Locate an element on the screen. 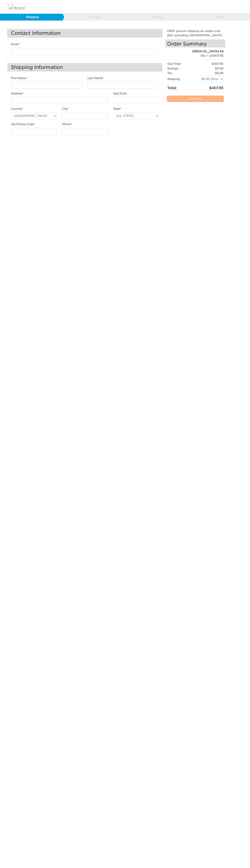 This screenshot has height=868, width=250. label: Apt/Suite is located at coordinates (120, 94).